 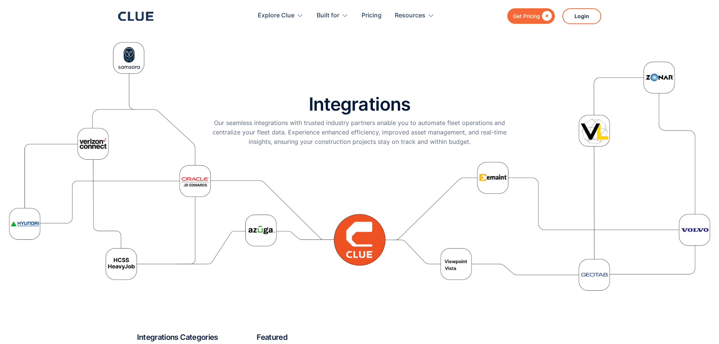 What do you see at coordinates (419, 337) in the screenshot?
I see `h2: Featured` at bounding box center [419, 337].